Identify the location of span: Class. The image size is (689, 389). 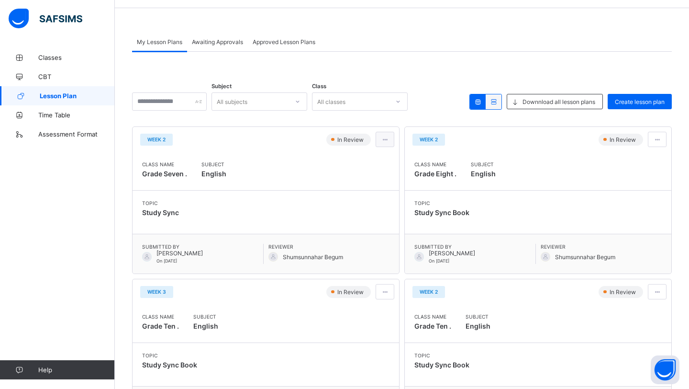
(319, 86).